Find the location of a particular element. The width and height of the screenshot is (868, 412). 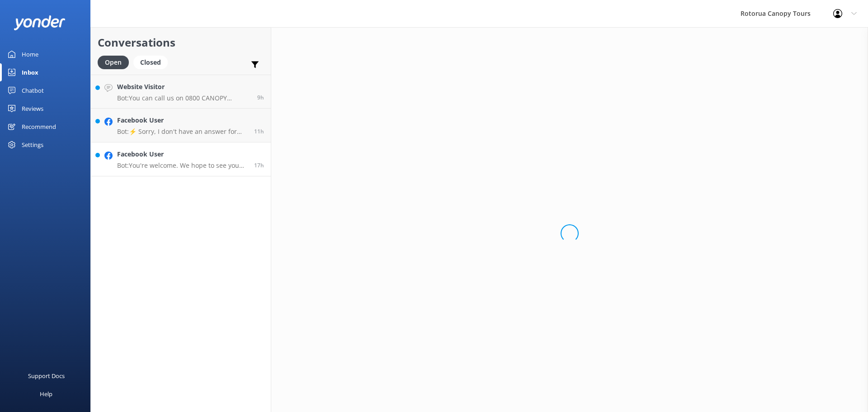

div: Help is located at coordinates (46, 394).